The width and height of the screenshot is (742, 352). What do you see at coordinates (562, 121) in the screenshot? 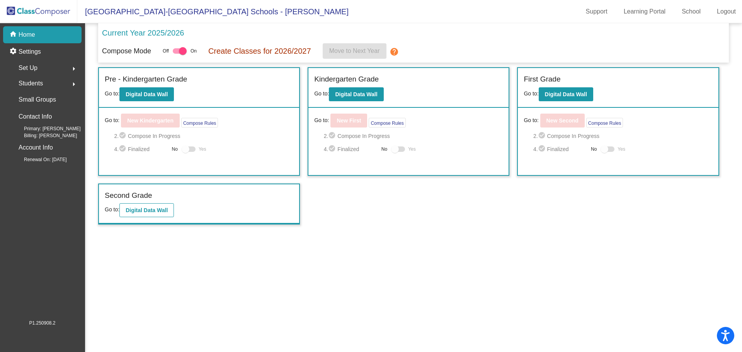
I see `b: New Second` at bounding box center [562, 121].